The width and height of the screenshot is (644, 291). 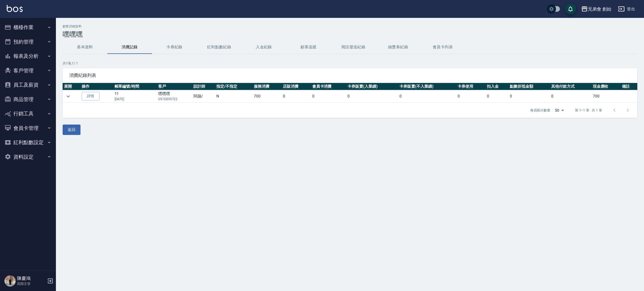 What do you see at coordinates (31, 284) in the screenshot?
I see `p: 高階主管` at bounding box center [31, 284].